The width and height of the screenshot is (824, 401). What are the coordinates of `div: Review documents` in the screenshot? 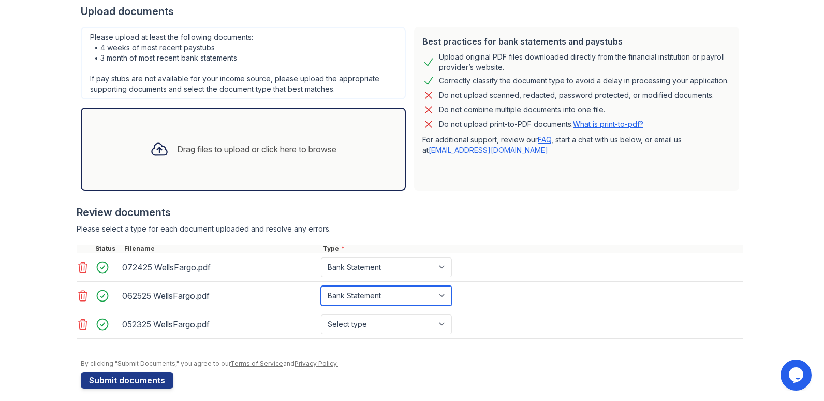 It's located at (410, 212).